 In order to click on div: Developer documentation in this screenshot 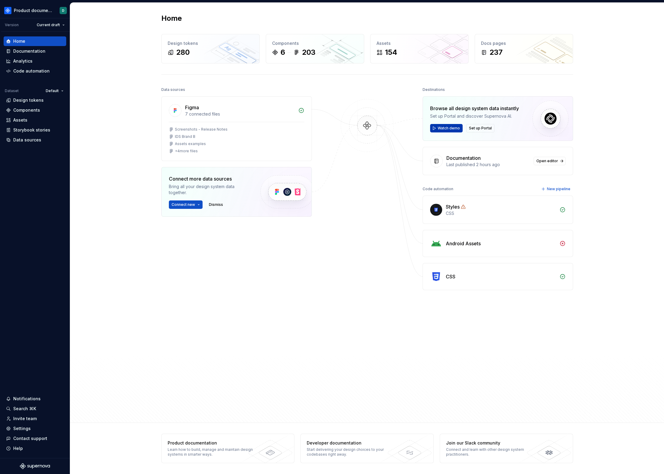, I will do `click(350, 443)`.